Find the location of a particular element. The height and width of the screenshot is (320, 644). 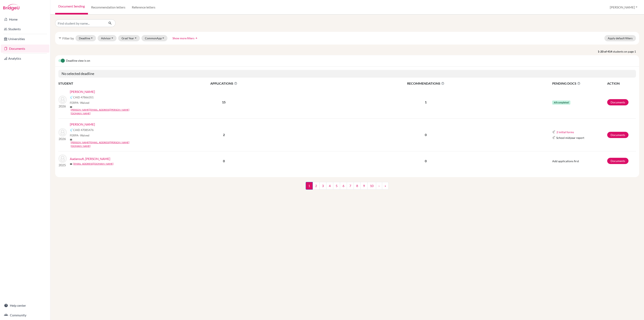

a: 7 is located at coordinates (350, 186).